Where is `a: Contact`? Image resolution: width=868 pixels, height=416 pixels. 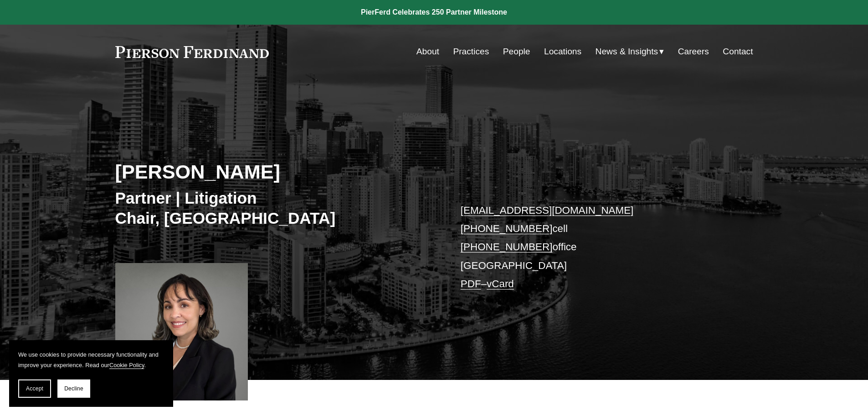
a: Contact is located at coordinates (738, 51).